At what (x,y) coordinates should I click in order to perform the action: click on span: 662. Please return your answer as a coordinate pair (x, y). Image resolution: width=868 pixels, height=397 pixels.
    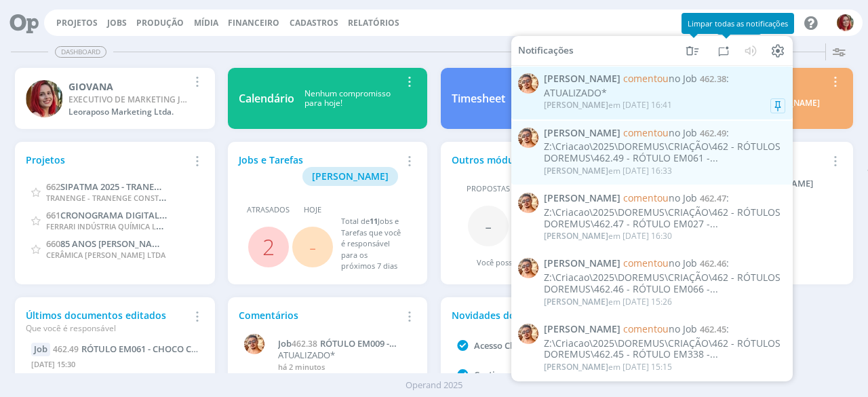
    Looking at the image, I should click on (53, 186).